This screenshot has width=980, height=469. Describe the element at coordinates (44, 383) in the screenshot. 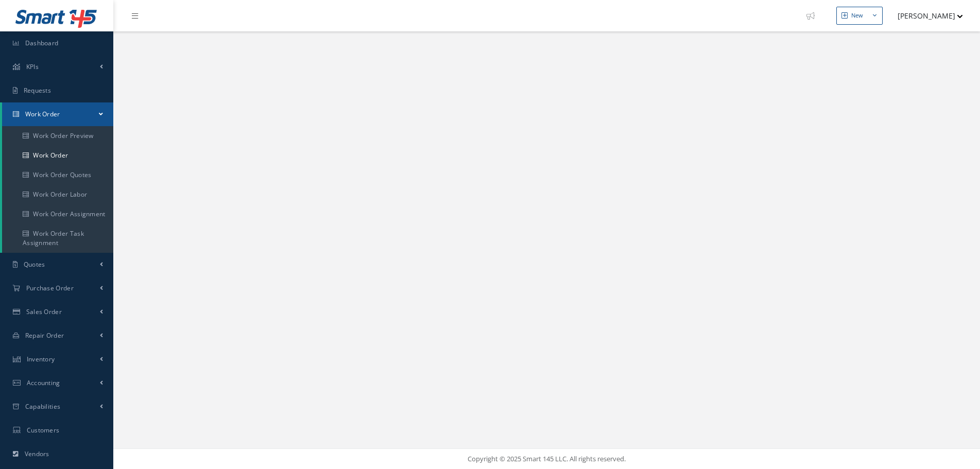

I see `span: Accounting` at that location.